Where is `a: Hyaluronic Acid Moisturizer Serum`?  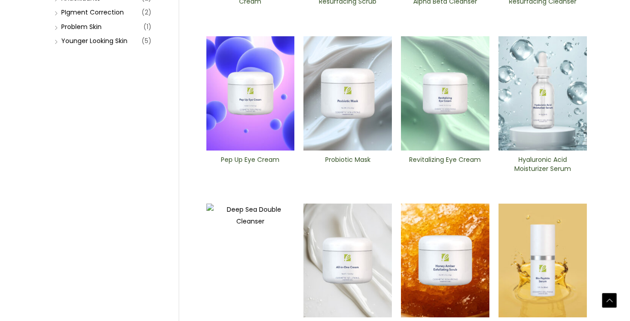 a: Hyaluronic Acid Moisturizer Serum is located at coordinates (542, 165).